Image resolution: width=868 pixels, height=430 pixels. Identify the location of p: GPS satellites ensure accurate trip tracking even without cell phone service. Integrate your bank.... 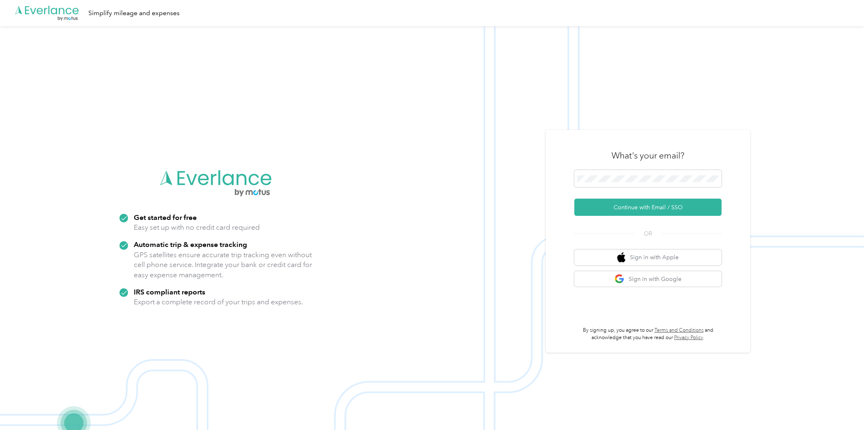
(223, 265).